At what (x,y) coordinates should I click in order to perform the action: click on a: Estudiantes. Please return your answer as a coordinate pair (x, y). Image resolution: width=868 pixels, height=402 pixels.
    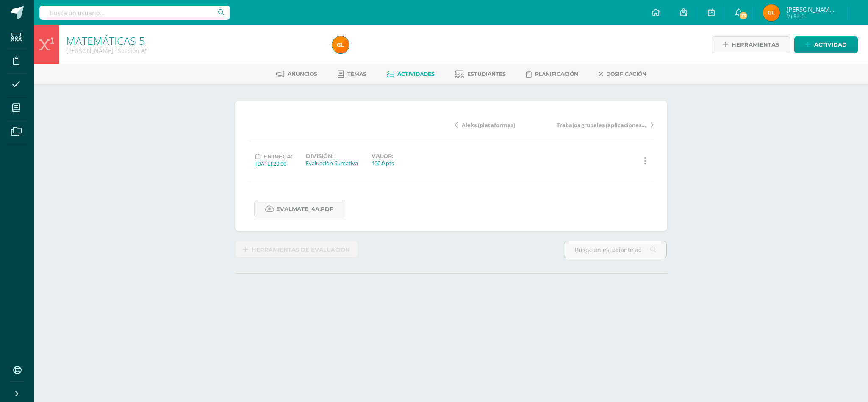
    Looking at the image, I should click on (480, 74).